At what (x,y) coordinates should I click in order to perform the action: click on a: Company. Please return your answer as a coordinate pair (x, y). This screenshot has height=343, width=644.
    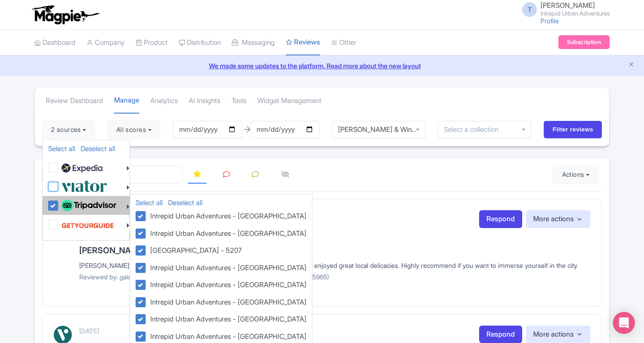
    Looking at the image, I should click on (105, 42).